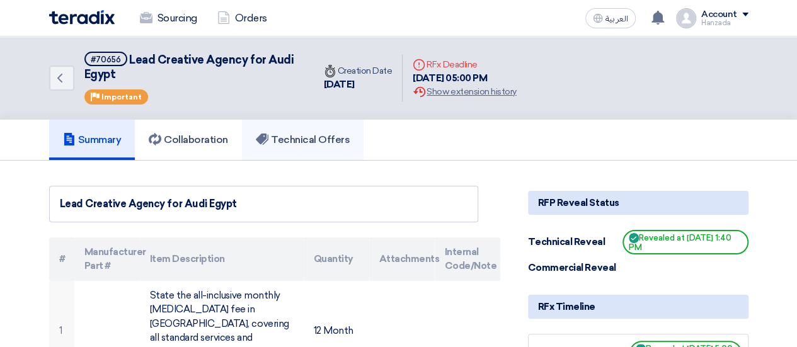 This screenshot has width=797, height=347. I want to click on div: RFx Timeline, so click(638, 307).